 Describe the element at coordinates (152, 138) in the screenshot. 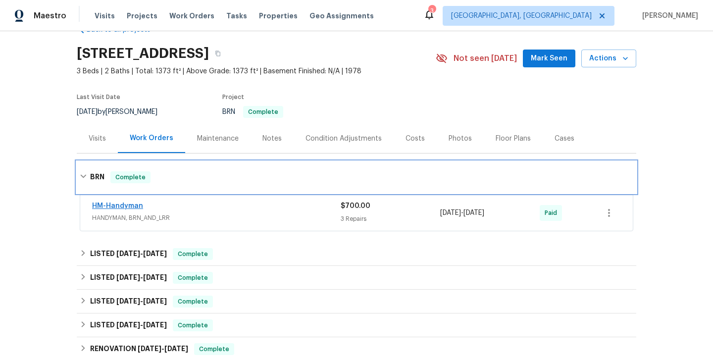

I see `div: Work Orders` at that location.